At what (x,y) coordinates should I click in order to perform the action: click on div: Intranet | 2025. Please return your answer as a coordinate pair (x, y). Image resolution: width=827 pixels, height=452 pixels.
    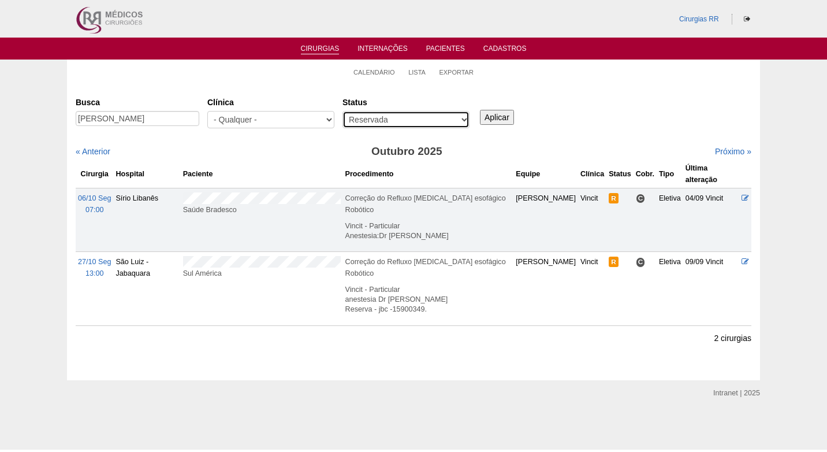
    Looking at the image, I should click on (737, 393).